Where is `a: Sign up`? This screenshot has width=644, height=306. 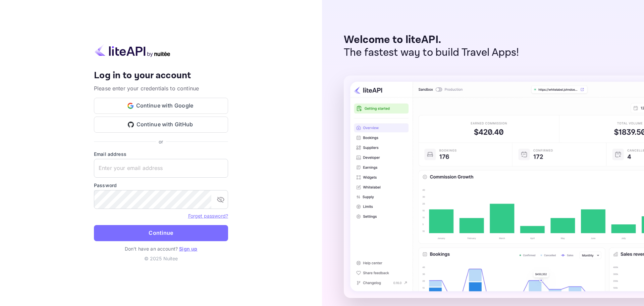 a: Sign up is located at coordinates (188, 248).